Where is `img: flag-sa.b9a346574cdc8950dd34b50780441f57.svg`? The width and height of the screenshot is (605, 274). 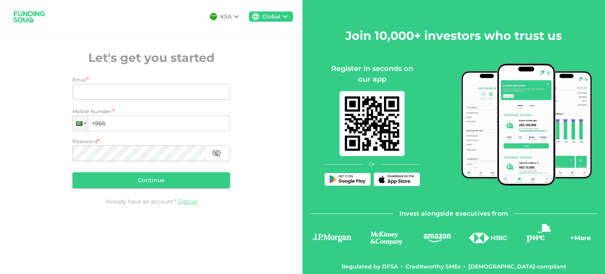 img: flag-sa.b9a346574cdc8950dd34b50780441f57.svg is located at coordinates (214, 17).